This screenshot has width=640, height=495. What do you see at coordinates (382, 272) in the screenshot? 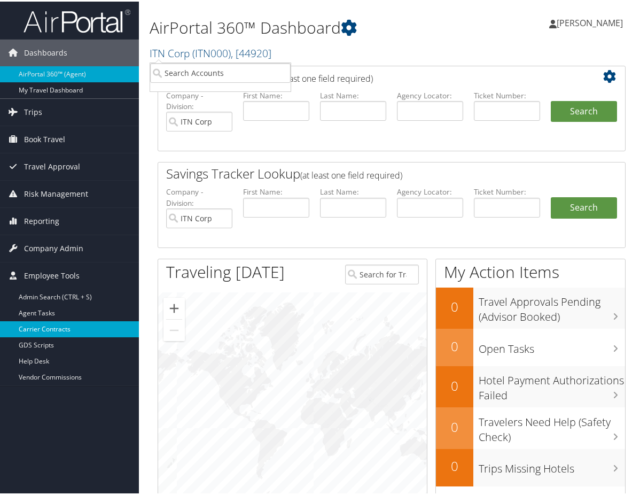
I see `input: Search for Traveler` at bounding box center [382, 272].